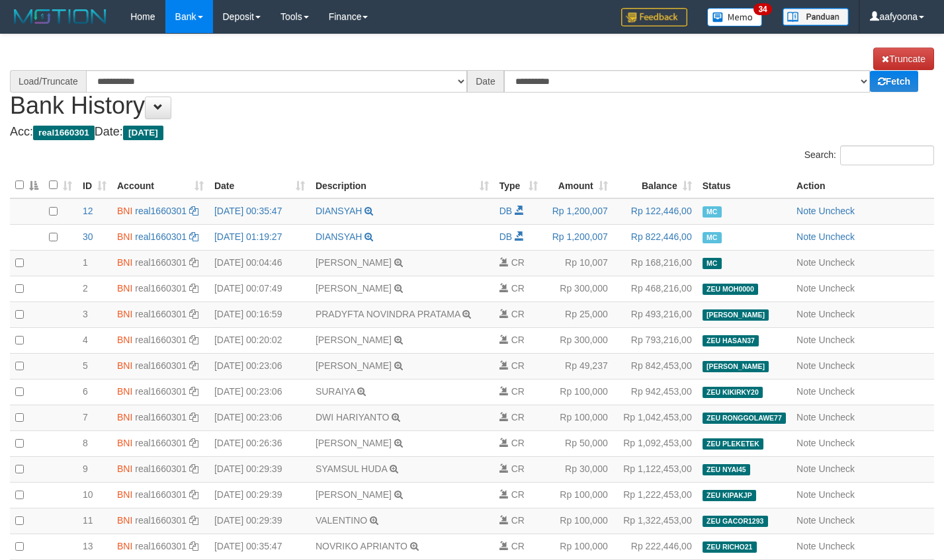  I want to click on span: 8, so click(85, 443).